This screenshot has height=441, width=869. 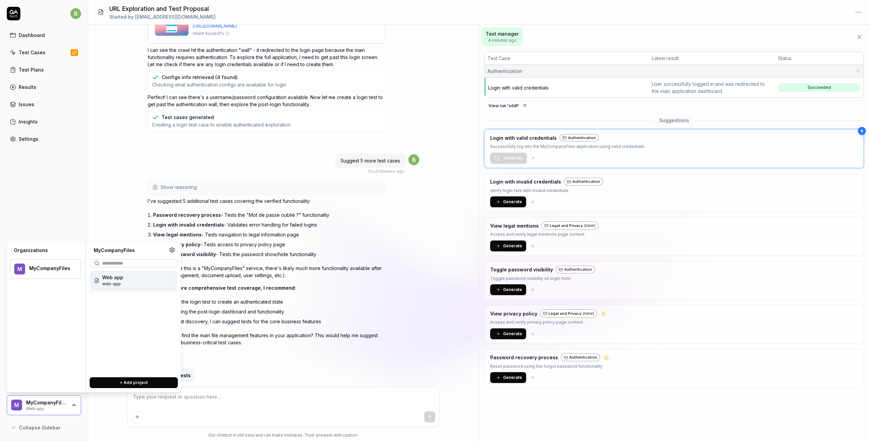 What do you see at coordinates (567, 147) in the screenshot?
I see `p: Successfully log into the MyCompanyFiles application using valid credentials` at bounding box center [567, 147].